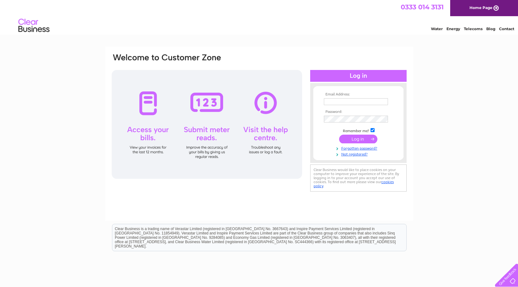 The width and height of the screenshot is (518, 287). I want to click on a: Water, so click(437, 29).